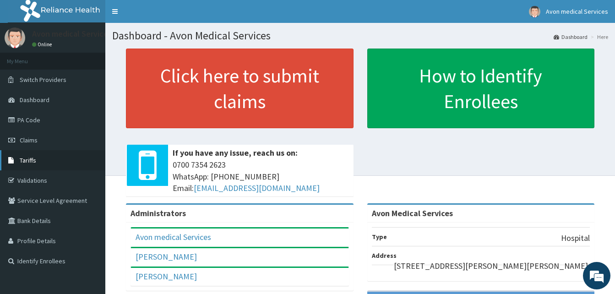  I want to click on a: Online, so click(43, 44).